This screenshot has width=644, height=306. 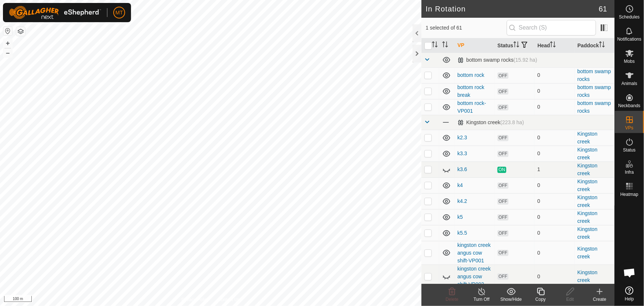 What do you see at coordinates (554, 45) in the screenshot?
I see `th: Head` at bounding box center [554, 45].